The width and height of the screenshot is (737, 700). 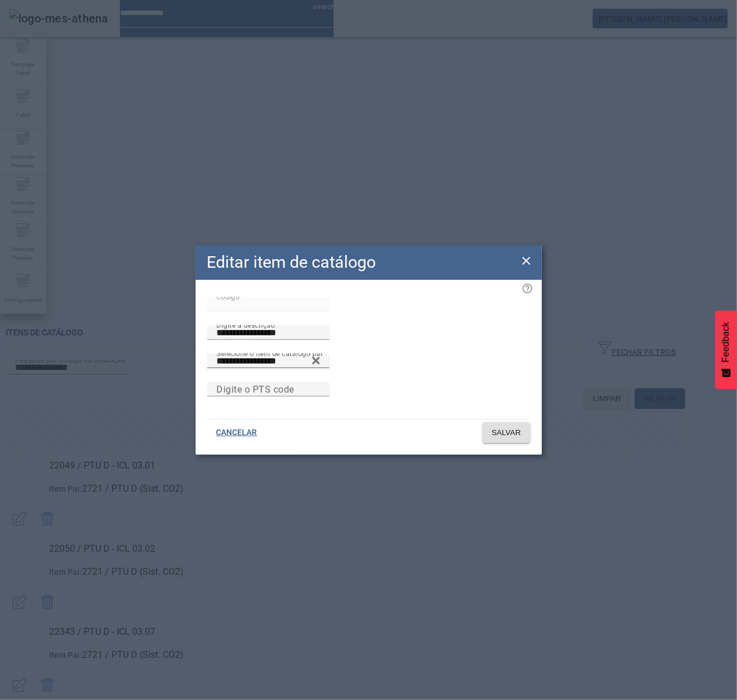 I want to click on span: SALVAR, so click(x=506, y=432).